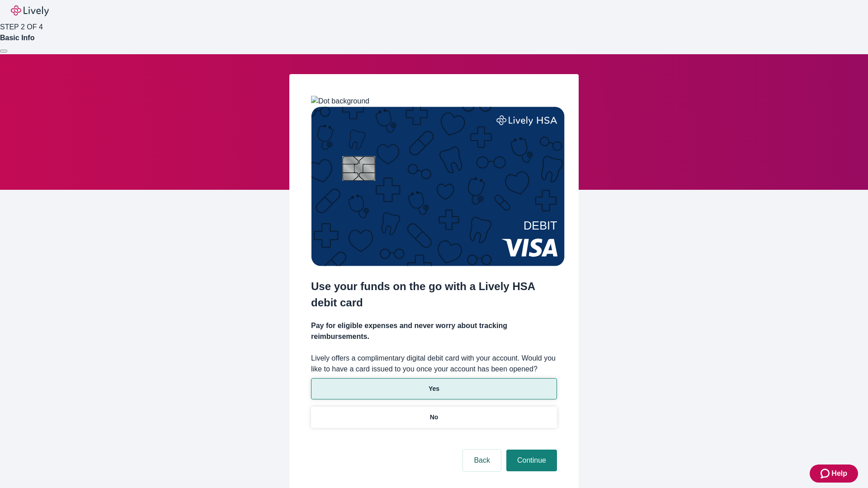  Describe the element at coordinates (434, 417) in the screenshot. I see `p: No` at that location.